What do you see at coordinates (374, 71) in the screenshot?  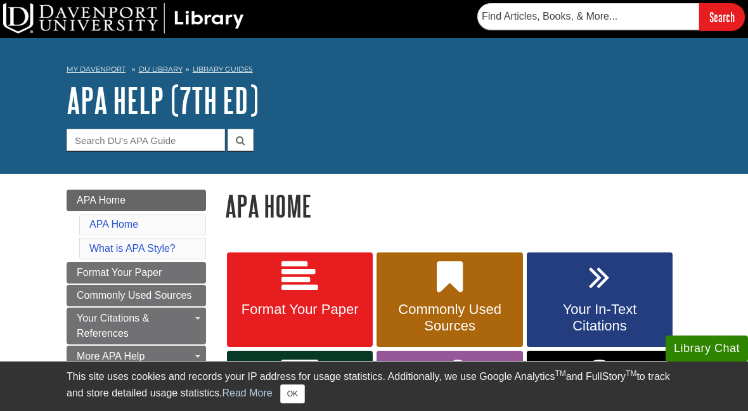 I see `nav: breadcrumb` at bounding box center [374, 71].